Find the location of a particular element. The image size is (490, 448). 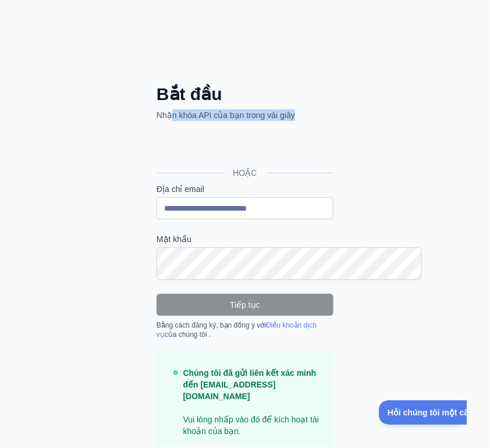

font: Vui lòng nhấp vào đó để kích hoạt tài khoản của bạn. is located at coordinates (252, 425).